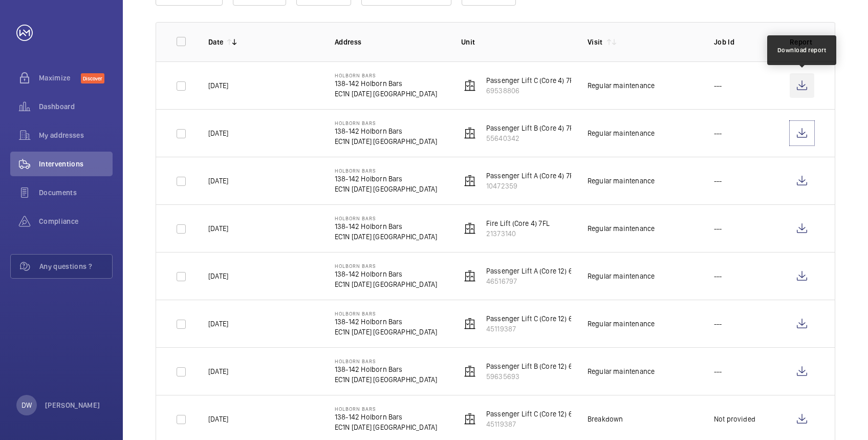 The image size is (868, 440). What do you see at coordinates (75, 106) in the screenshot?
I see `span: Dashboard` at bounding box center [75, 106].